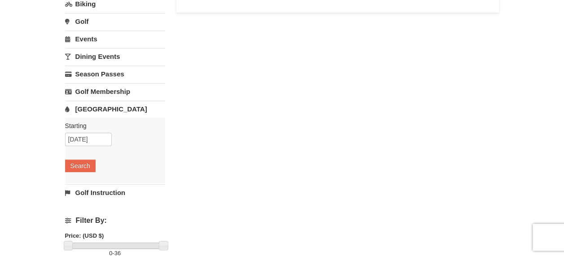  Describe the element at coordinates (115, 220) in the screenshot. I see `h4: Filter By:` at that location.